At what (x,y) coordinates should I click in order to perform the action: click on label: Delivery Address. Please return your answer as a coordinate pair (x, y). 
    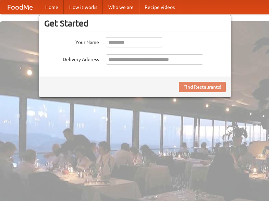
    Looking at the image, I should click on (72, 58).